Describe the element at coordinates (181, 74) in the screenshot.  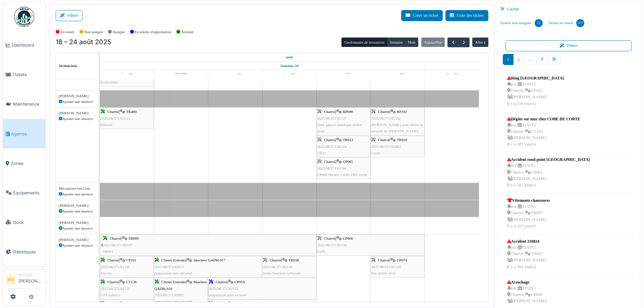
I see `a: 19 août 2025` at that location.